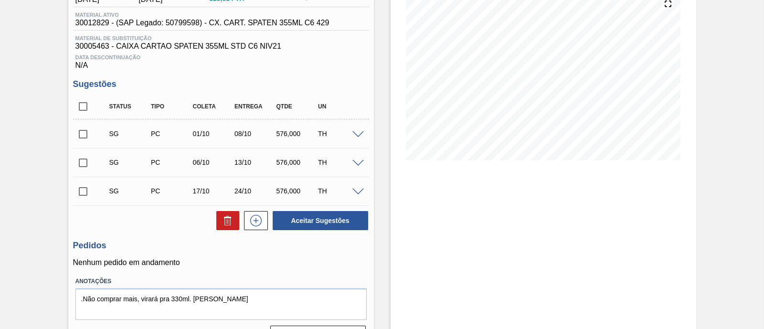 The height and width of the screenshot is (329, 764). Describe the element at coordinates (171, 106) in the screenshot. I see `div: Tipo` at that location.